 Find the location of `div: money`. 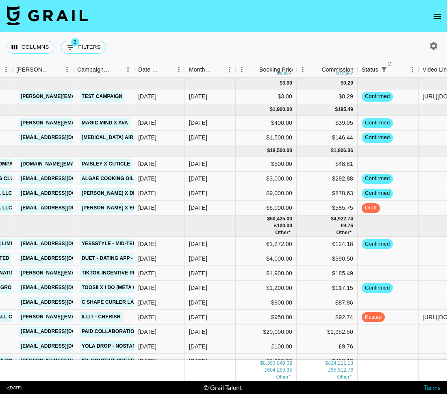

div: money is located at coordinates (344, 74).